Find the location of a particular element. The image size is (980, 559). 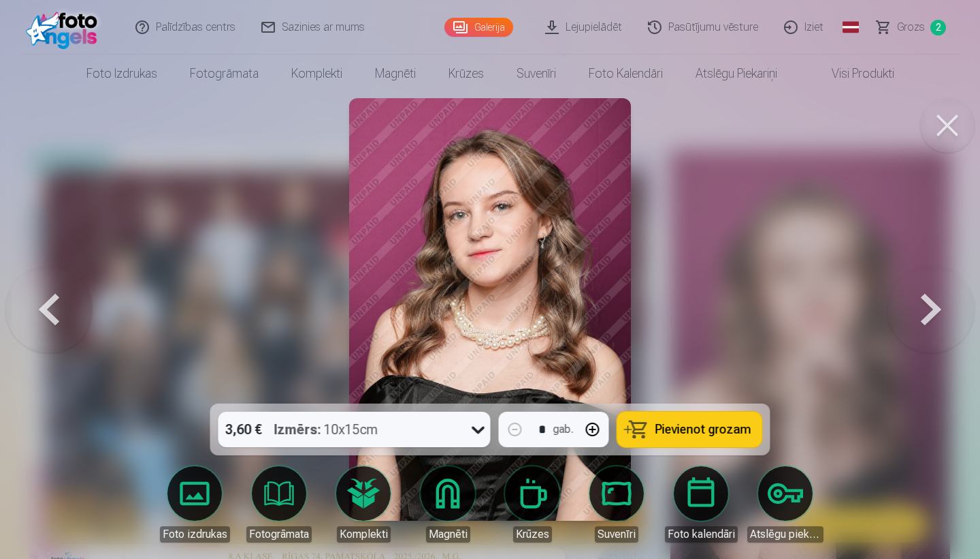

div: Krūzes is located at coordinates (532, 534).